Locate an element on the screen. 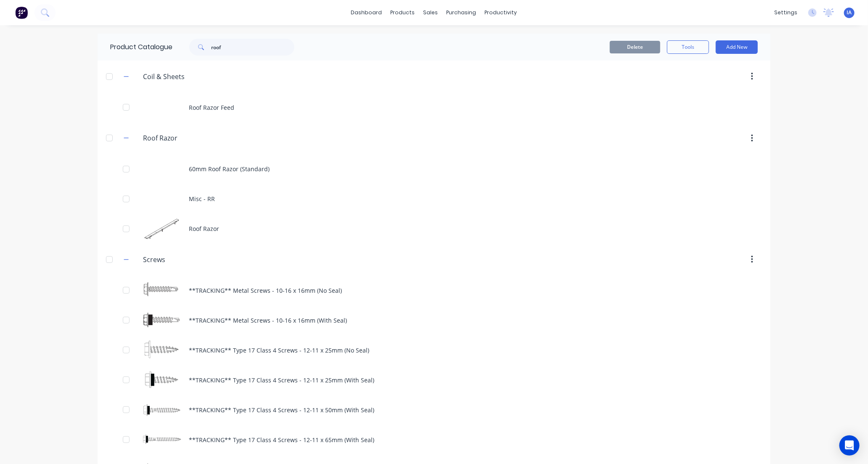  div: Roof RazorRoof Razor is located at coordinates (434, 228).